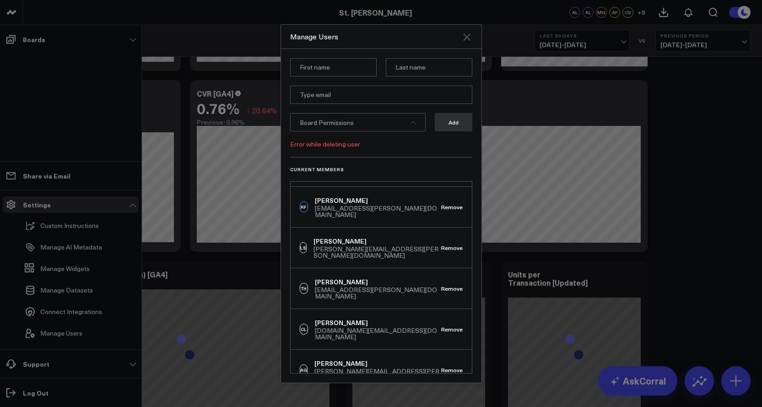 The height and width of the screenshot is (407, 762). I want to click on button: Add, so click(453, 122).